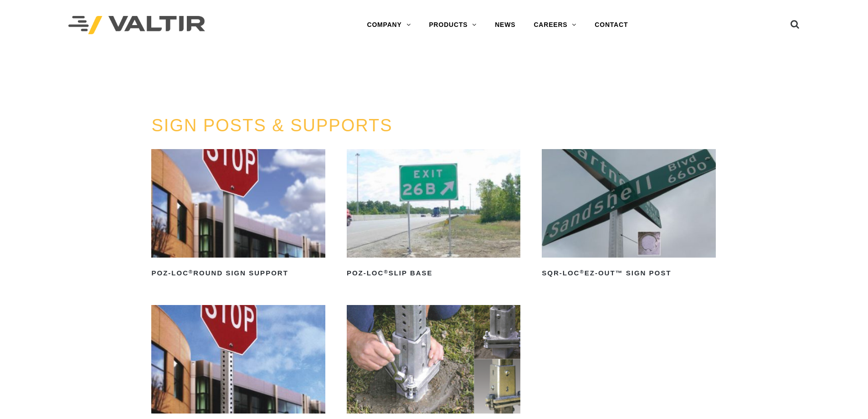 The image size is (868, 419). What do you see at coordinates (137, 25) in the screenshot?
I see `img: Valtir` at bounding box center [137, 25].